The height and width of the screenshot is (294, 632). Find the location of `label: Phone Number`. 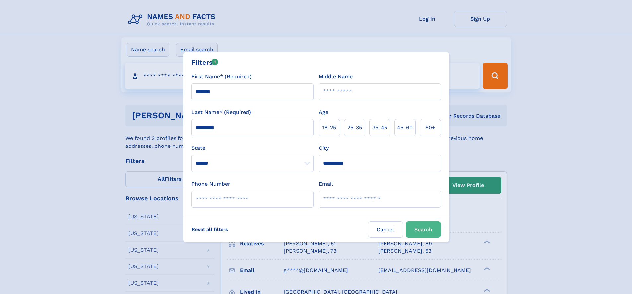

label: Phone Number is located at coordinates (211, 184).